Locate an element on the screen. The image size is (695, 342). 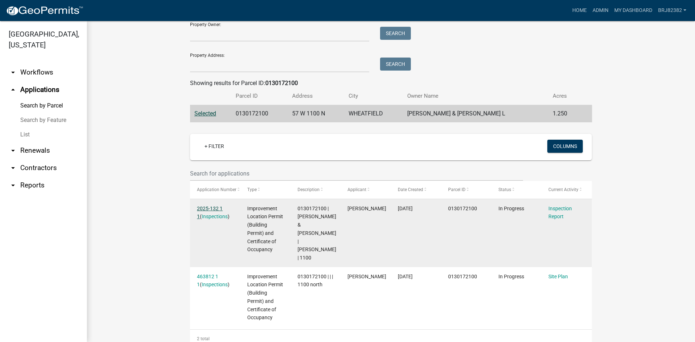
a: brj82382 is located at coordinates (672, 11).